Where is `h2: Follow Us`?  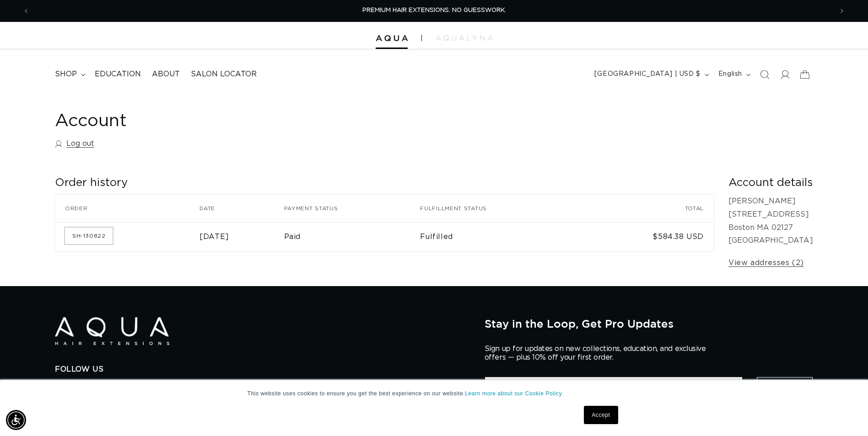
h2: Follow Us is located at coordinates (262, 369).